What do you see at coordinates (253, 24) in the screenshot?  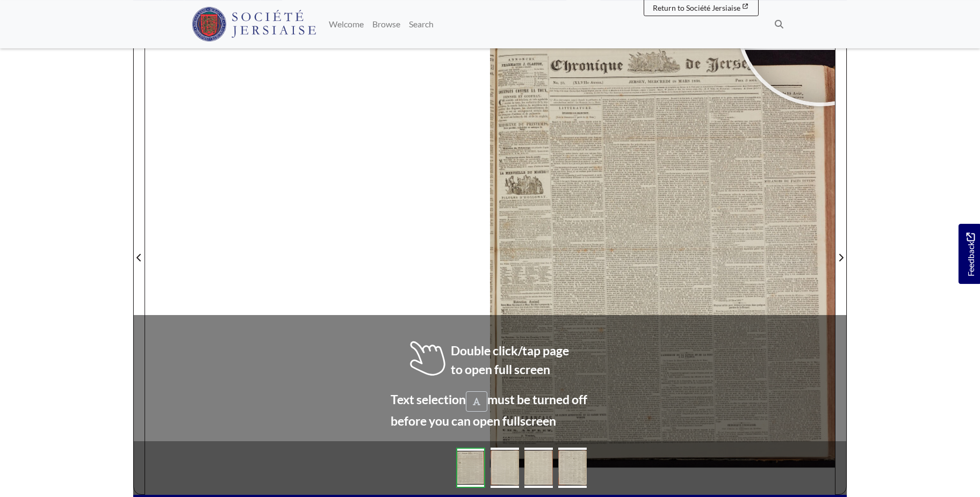 I see `a: Société Jersiaise logo` at bounding box center [253, 24].